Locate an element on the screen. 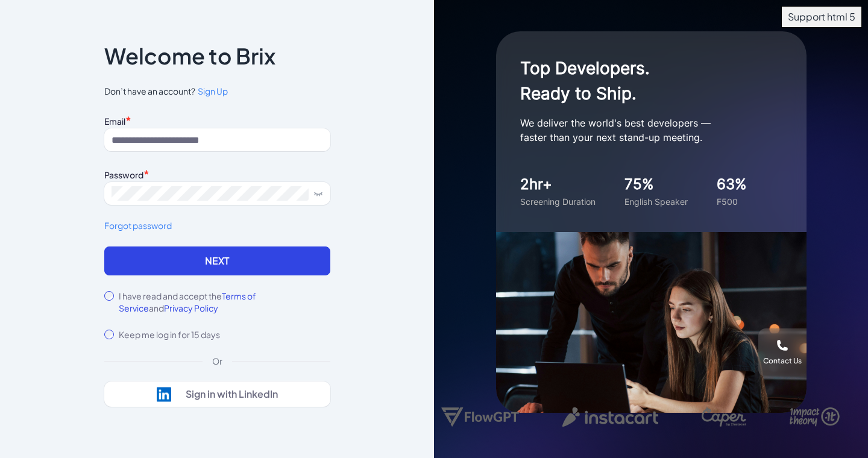  p: Welcome to Brix is located at coordinates (190, 56).